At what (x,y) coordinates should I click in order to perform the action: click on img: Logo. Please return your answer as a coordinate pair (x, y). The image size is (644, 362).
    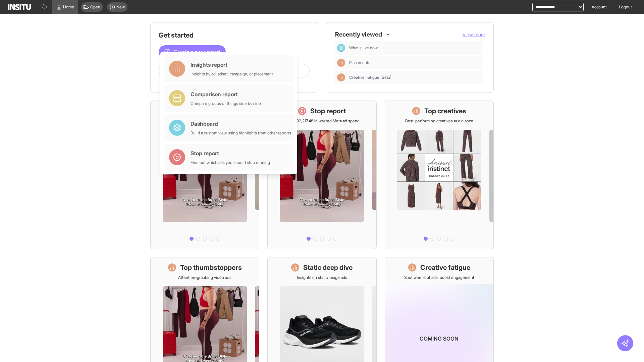
    Looking at the image, I should click on (20, 7).